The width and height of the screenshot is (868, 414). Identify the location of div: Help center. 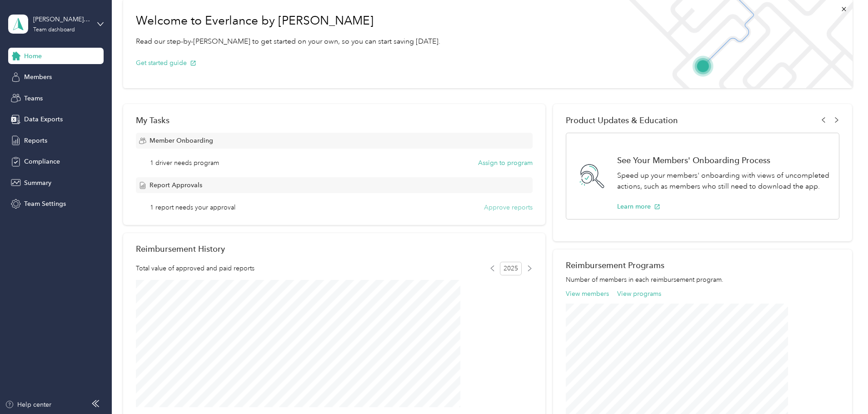
(28, 404).